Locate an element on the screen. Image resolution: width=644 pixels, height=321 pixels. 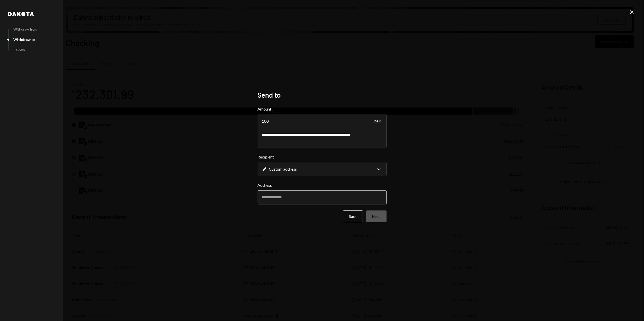
div: Withdraw to is located at coordinates (24, 39).